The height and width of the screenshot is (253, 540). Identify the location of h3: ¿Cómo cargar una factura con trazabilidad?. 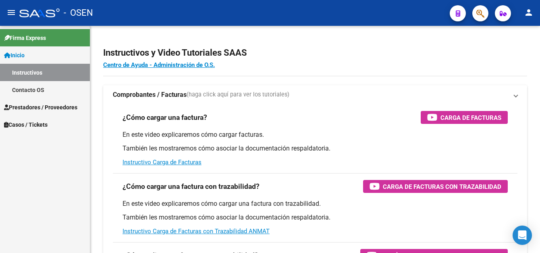
(191, 186).